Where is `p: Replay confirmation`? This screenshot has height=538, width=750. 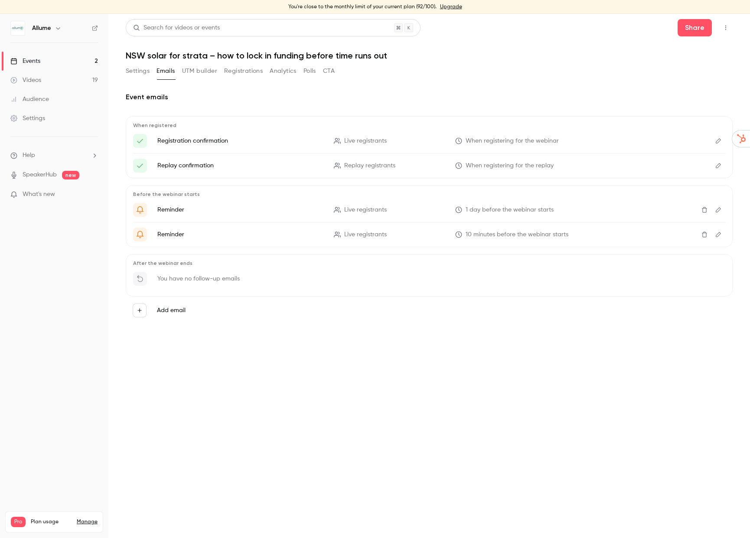
p: Replay confirmation is located at coordinates (240, 166).